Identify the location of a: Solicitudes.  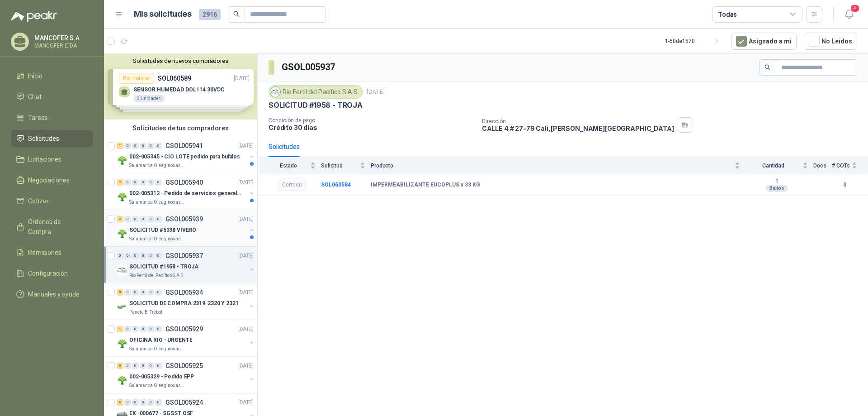
(52, 139).